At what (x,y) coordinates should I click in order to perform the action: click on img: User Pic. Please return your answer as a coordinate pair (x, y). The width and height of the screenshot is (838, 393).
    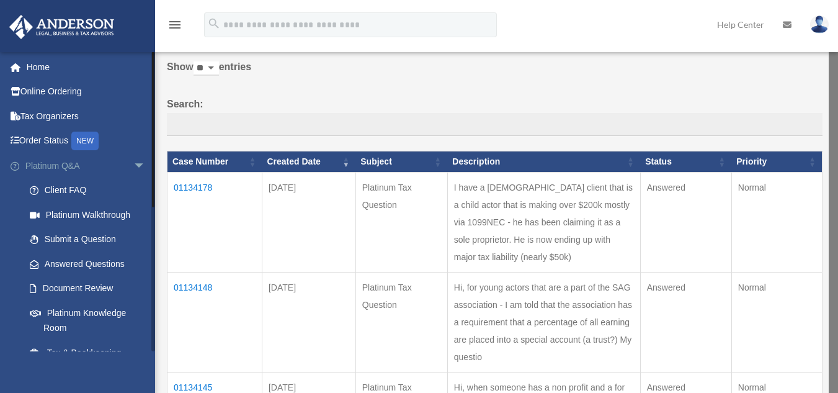
    Looking at the image, I should click on (820, 24).